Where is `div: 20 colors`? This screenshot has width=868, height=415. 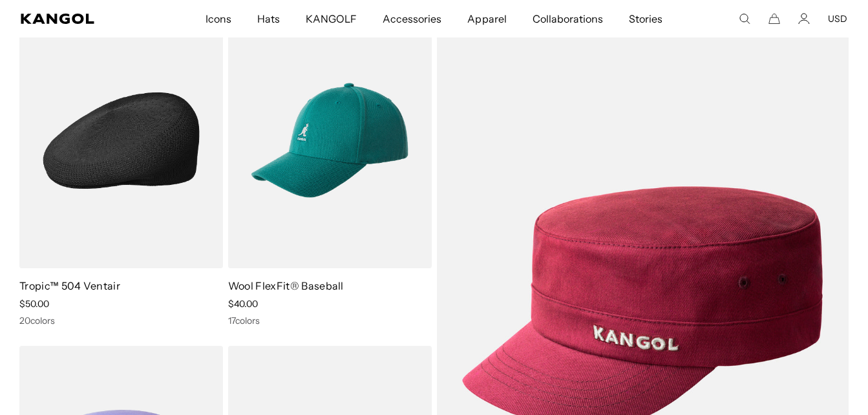
div: 20 colors is located at coordinates (121, 321).